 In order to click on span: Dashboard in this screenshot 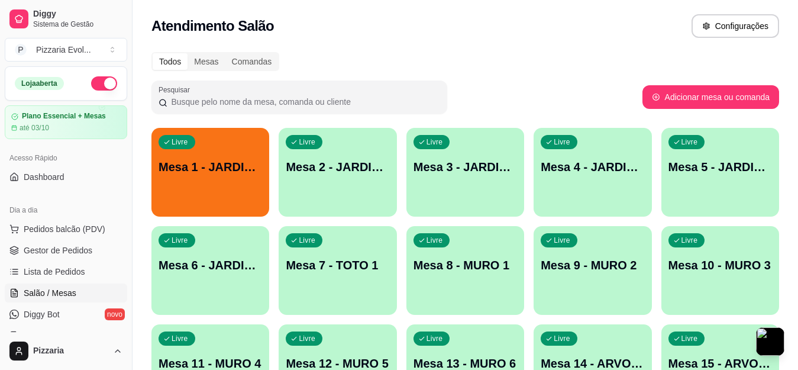, I will do `click(44, 177)`.